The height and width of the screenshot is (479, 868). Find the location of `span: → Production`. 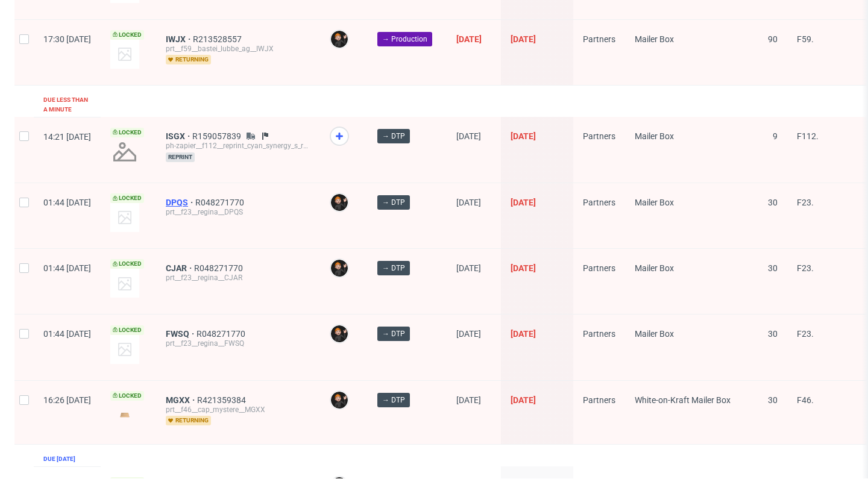

span: → Production is located at coordinates (405, 39).